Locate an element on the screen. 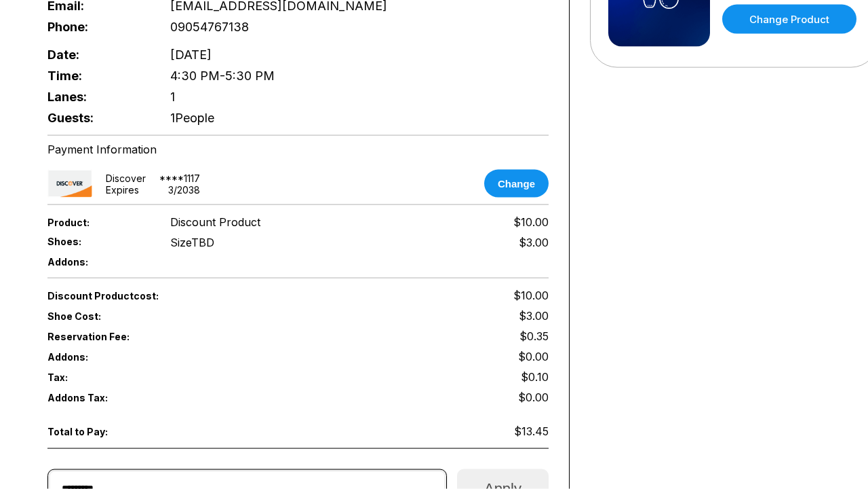 This screenshot has width=868, height=489. img: card is located at coordinates (70, 183).